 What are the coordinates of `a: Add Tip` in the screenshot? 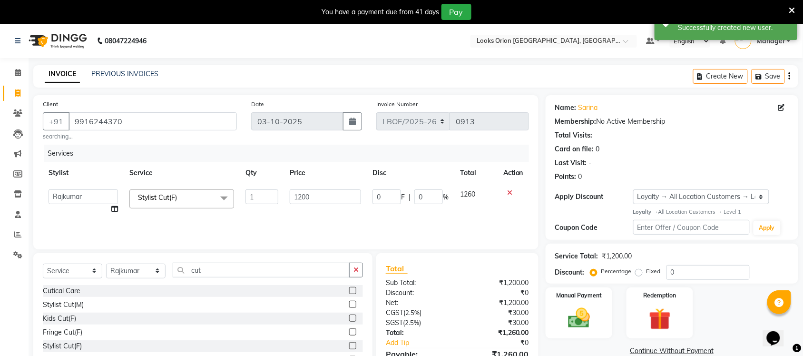 It's located at (424, 343).